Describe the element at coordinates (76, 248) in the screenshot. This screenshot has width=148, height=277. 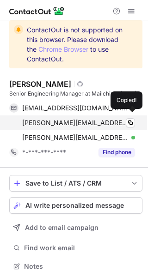
I see `button: Find work email` at that location.